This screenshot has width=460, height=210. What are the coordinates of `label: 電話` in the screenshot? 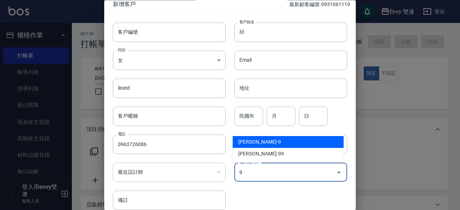 It's located at (121, 134).